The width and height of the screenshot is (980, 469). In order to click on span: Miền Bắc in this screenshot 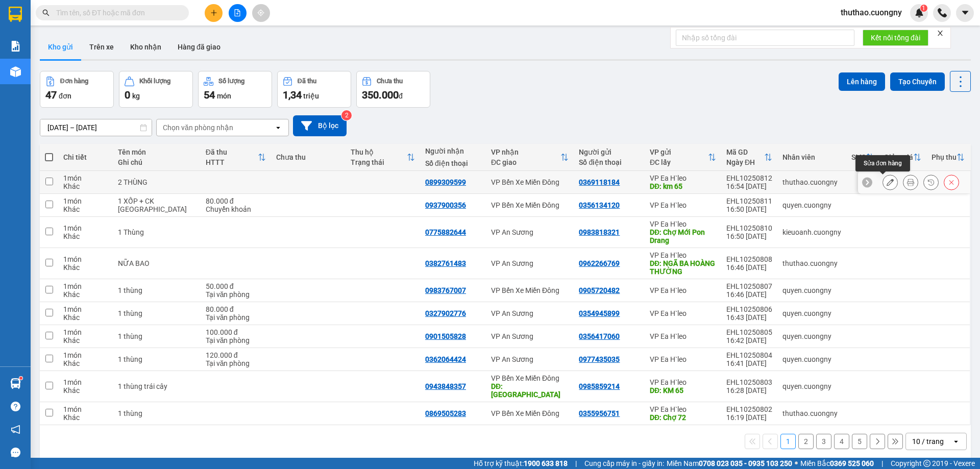, I will do `click(837, 463)`.